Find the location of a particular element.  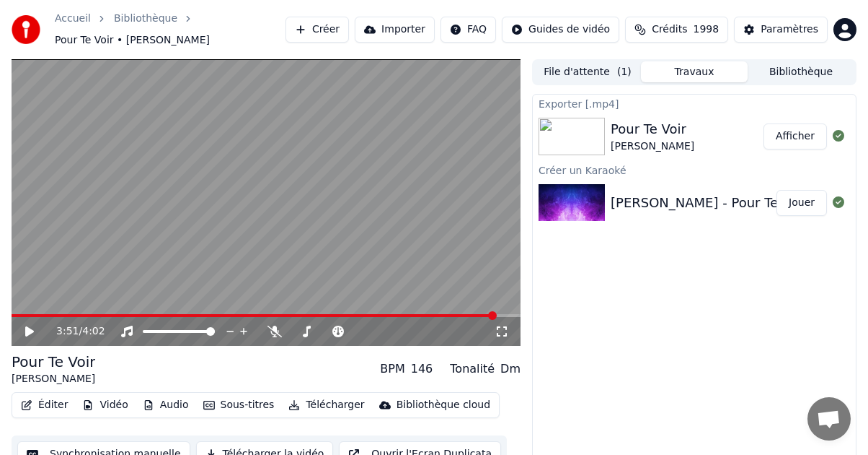

div: Exporter [.mp4] is located at coordinates (695, 103).